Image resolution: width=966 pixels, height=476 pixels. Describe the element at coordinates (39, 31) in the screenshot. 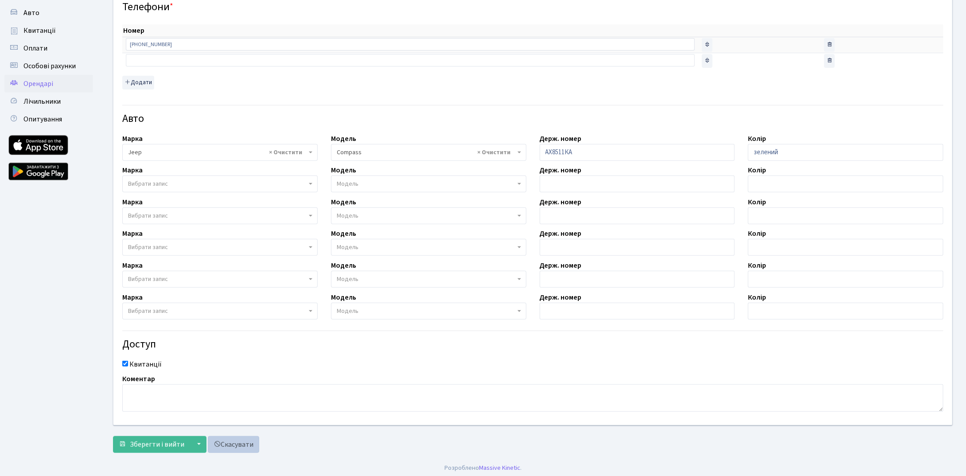

I see `span: Квитанції` at that location.